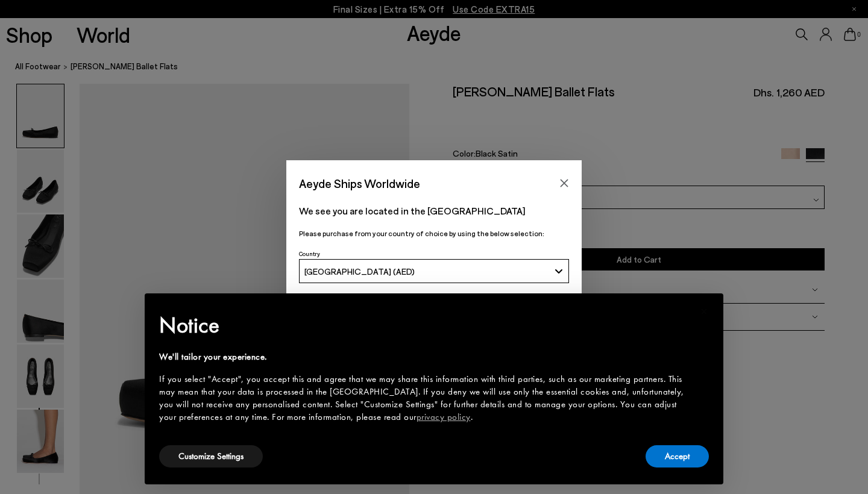  I want to click on button: Close this notice, so click(705, 312).